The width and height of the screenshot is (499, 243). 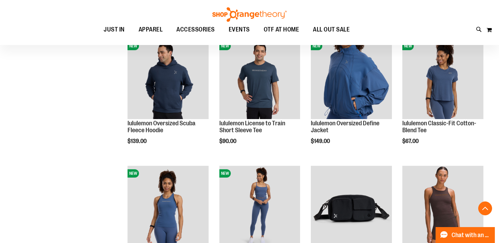 I want to click on a: lululemon Oversized Define Jacket, so click(x=345, y=127).